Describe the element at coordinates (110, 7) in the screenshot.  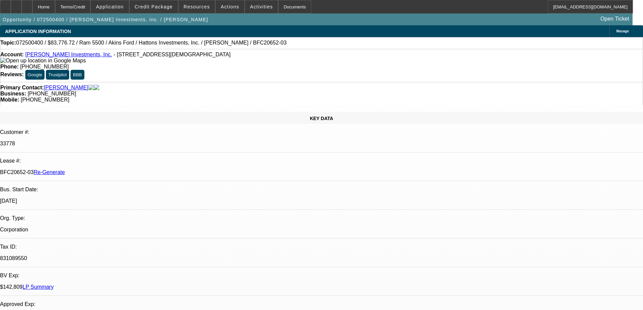
I see `button: Application` at that location.